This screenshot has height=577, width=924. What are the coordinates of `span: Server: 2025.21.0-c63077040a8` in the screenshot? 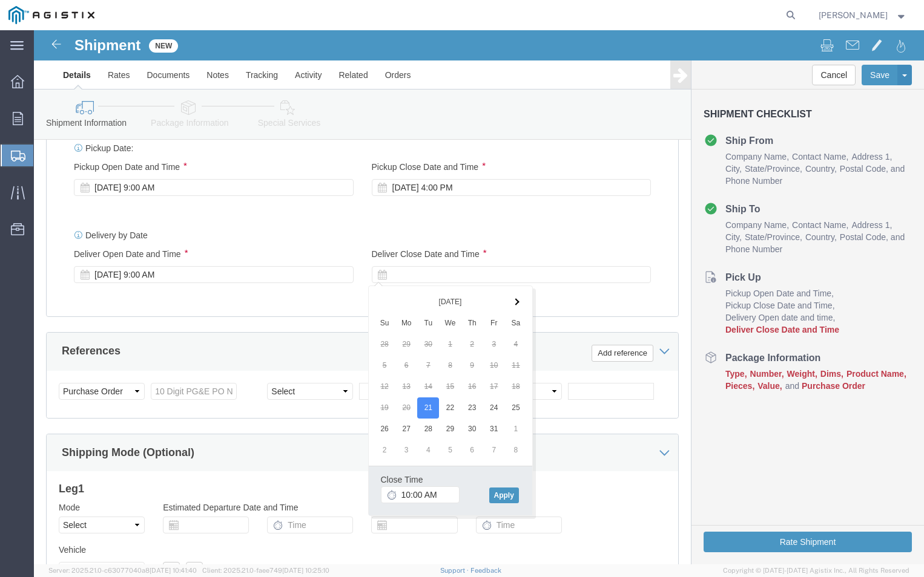 It's located at (122, 570).